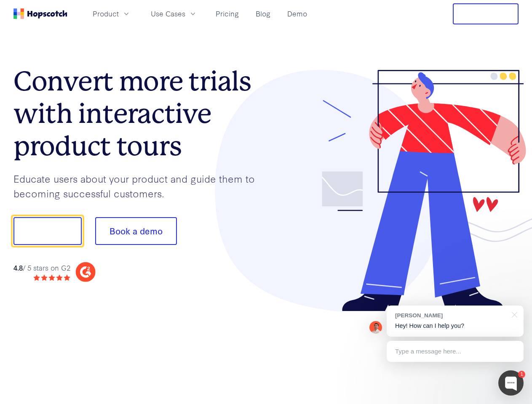  I want to click on a: Home, so click(40, 13).